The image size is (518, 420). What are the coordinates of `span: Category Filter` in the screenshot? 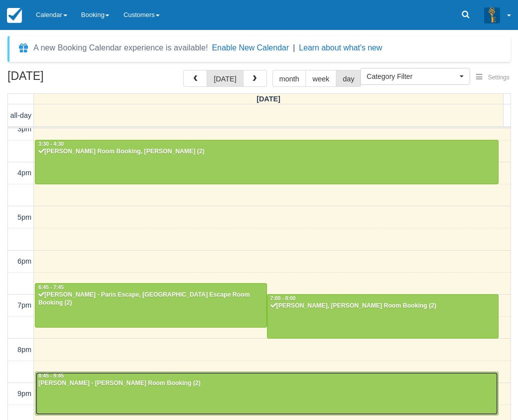 It's located at (412, 76).